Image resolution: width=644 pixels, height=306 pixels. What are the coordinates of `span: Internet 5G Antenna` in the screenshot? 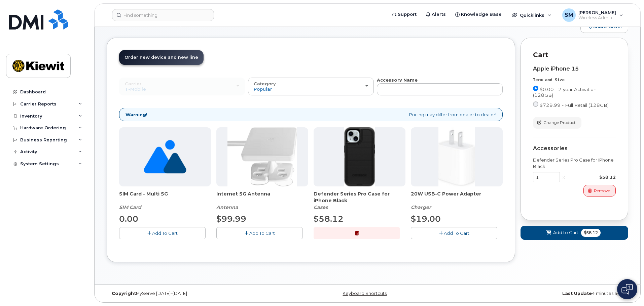 It's located at (262, 197).